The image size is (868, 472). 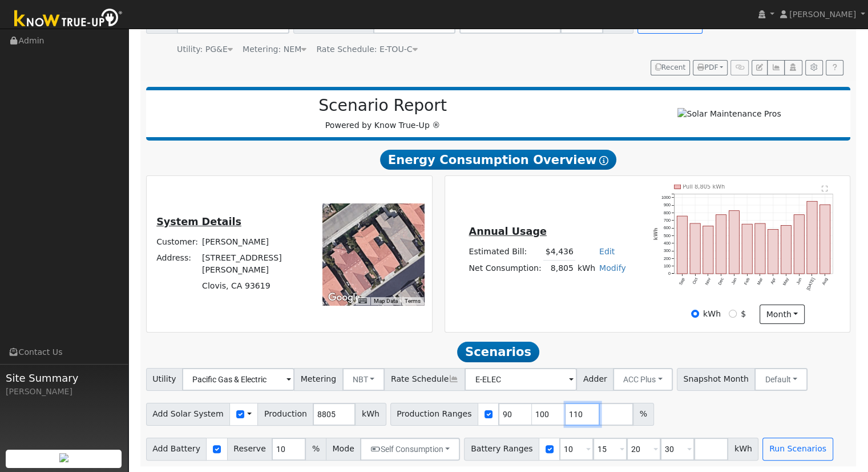 What do you see at coordinates (286, 414) in the screenshot?
I see `span: Production` at bounding box center [286, 414].